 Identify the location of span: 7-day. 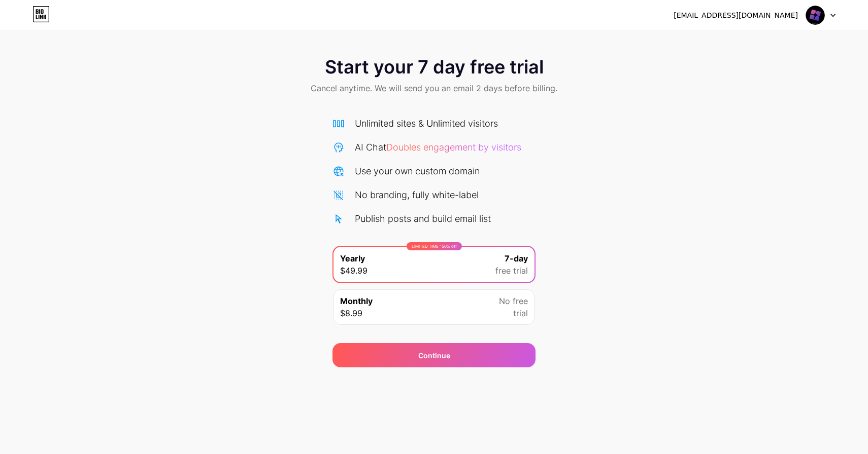
(516, 259).